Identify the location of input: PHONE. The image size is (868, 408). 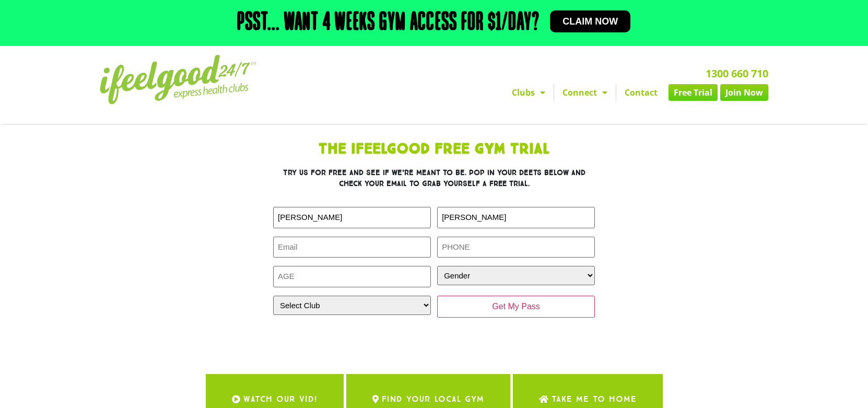
(516, 247).